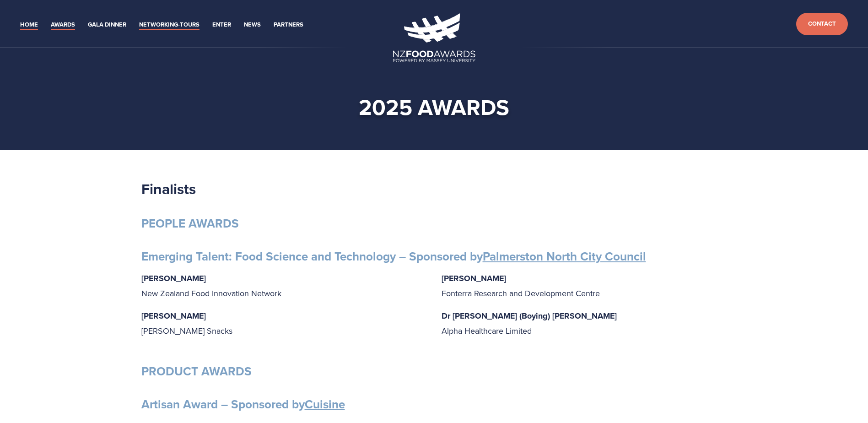 This screenshot has width=868, height=423. I want to click on a: News, so click(252, 25).